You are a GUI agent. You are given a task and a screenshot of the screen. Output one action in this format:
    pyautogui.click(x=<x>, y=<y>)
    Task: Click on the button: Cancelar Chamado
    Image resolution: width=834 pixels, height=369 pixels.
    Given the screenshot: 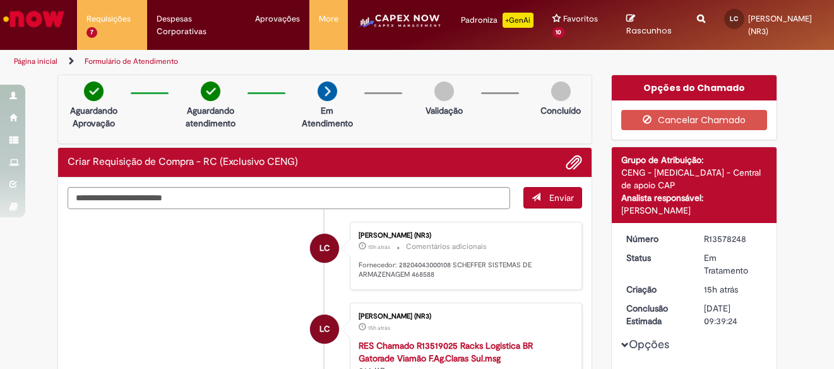 What is the action you would take?
    pyautogui.click(x=694, y=120)
    